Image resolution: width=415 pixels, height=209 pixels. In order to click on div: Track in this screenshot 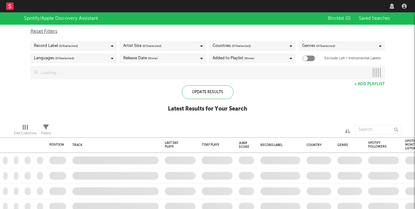, I will do `click(114, 145)`.